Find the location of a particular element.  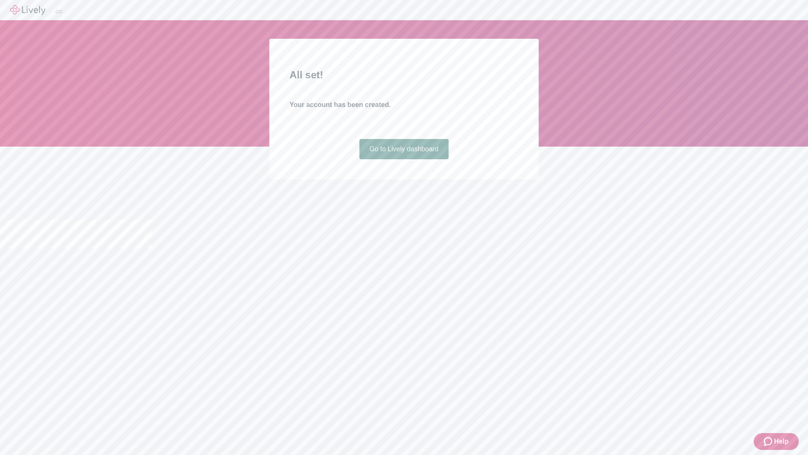

button: Log out is located at coordinates (59, 12).